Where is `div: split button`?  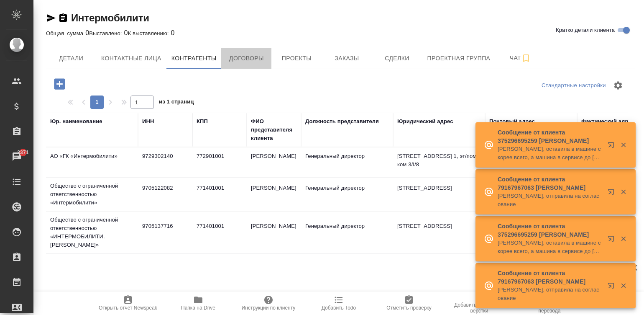 div: split button is located at coordinates (574, 86).